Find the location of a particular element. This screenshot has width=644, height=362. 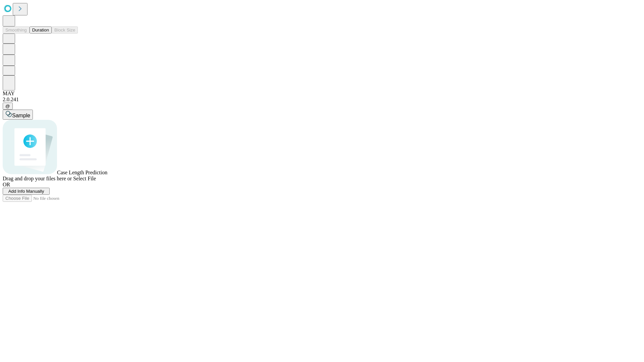

button: Duration is located at coordinates (40, 30).